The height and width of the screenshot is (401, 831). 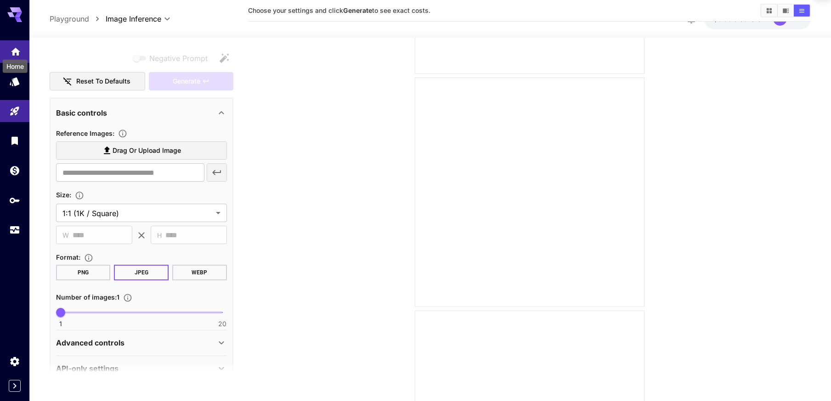 What do you see at coordinates (15, 200) in the screenshot?
I see `div: API Keys` at bounding box center [15, 200].